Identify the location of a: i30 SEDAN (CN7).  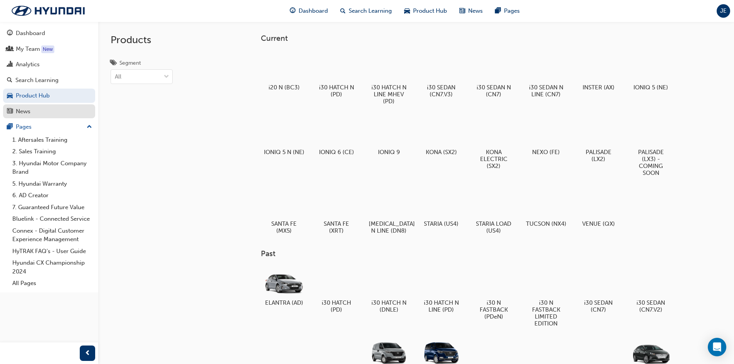
(599, 291).